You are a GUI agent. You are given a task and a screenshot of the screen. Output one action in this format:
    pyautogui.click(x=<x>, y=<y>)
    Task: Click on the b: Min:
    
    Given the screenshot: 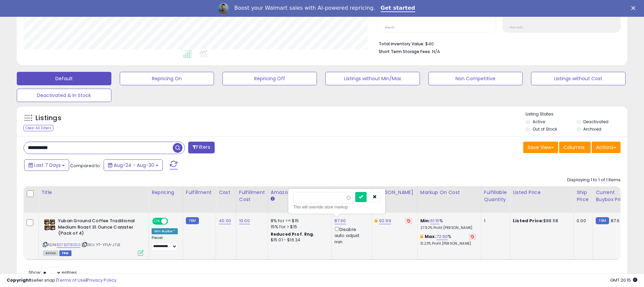 What is the action you would take?
    pyautogui.click(x=426, y=221)
    